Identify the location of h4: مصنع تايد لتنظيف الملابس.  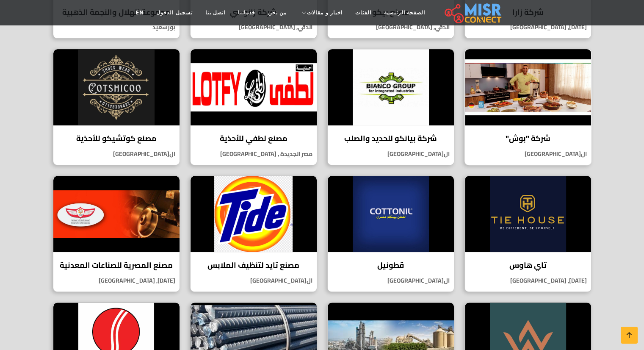
(254, 265).